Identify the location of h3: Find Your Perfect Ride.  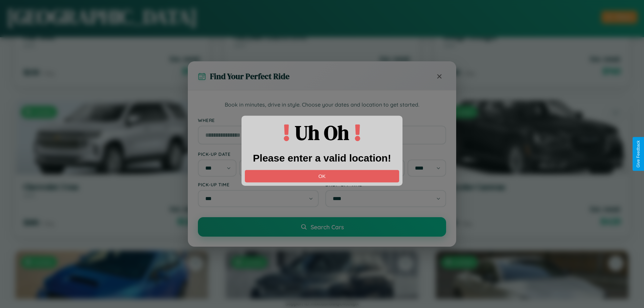
(250, 76).